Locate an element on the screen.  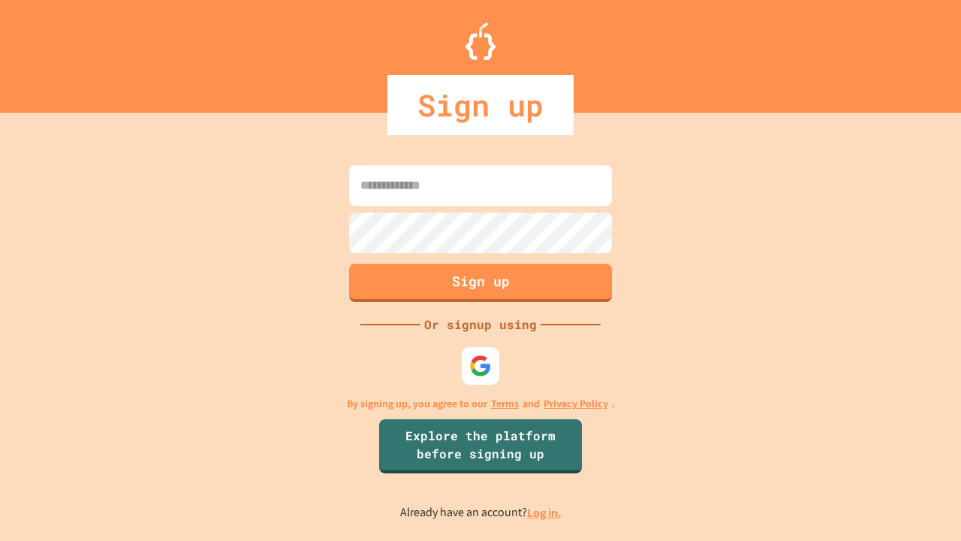
a: Terms is located at coordinates (505, 403).